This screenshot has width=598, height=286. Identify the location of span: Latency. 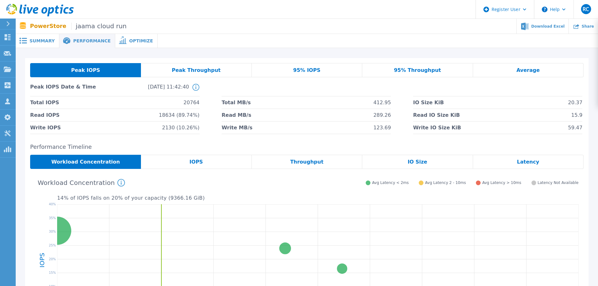
(528, 162).